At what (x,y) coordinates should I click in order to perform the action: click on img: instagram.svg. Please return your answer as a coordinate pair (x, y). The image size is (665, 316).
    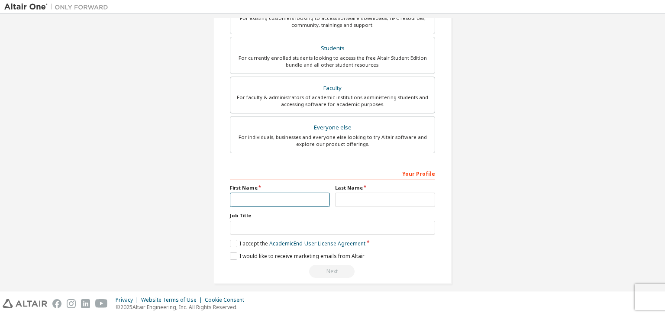
    Looking at the image, I should click on (71, 304).